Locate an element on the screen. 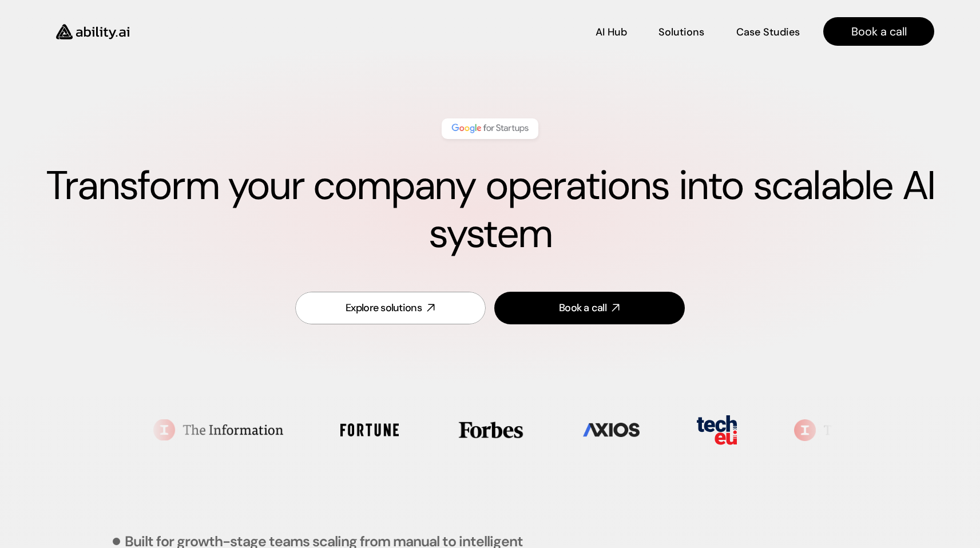  a: Case Studies is located at coordinates (768, 31).